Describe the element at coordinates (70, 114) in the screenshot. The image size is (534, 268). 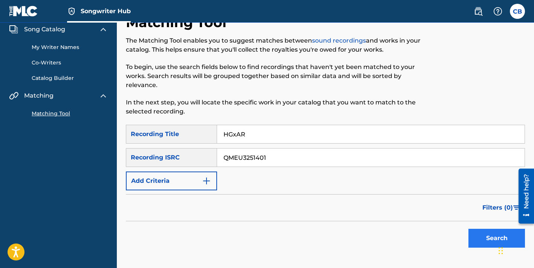
I see `a: Matching Tool` at that location.